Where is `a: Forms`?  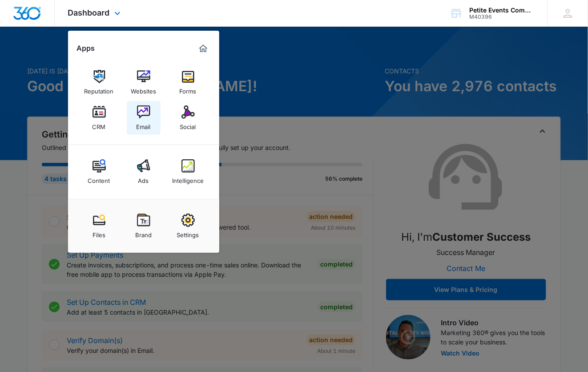
a: Forms is located at coordinates (188, 82).